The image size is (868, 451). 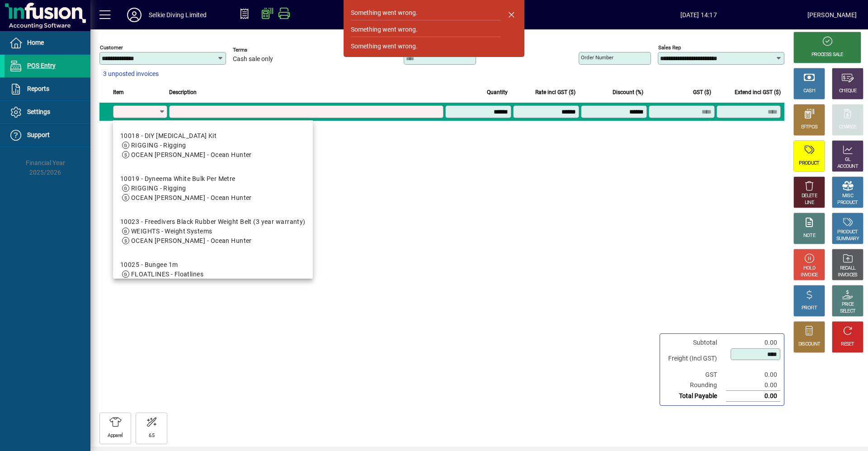 I want to click on div: SUMMARY, so click(x=848, y=239).